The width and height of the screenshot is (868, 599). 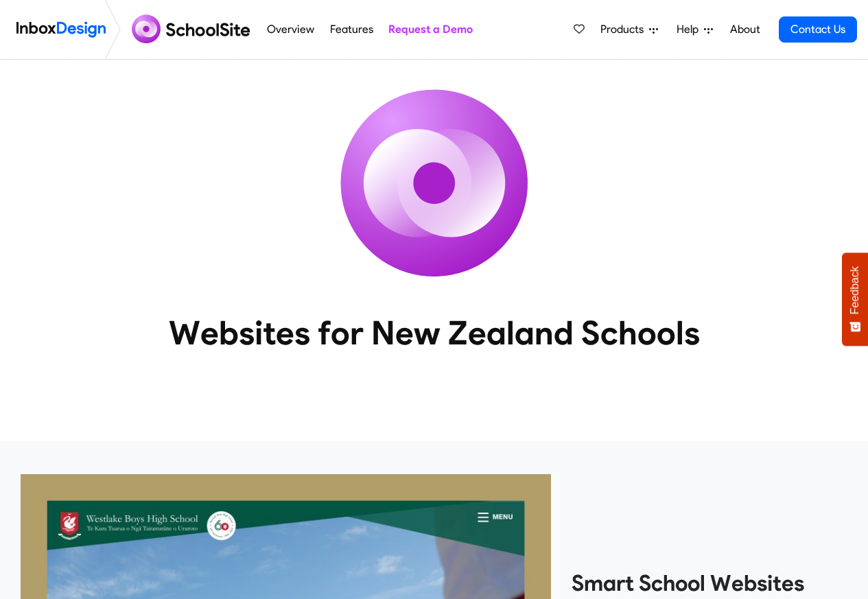 I want to click on a: Request a Demo, so click(x=430, y=30).